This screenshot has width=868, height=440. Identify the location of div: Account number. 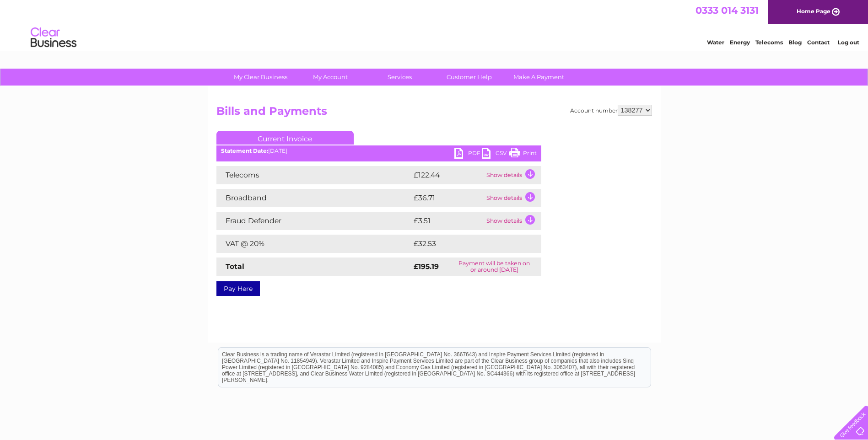
(610, 110).